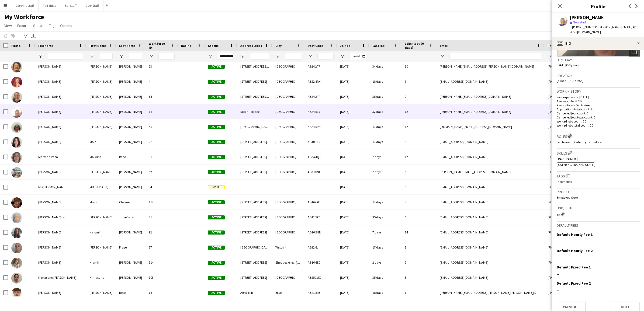  What do you see at coordinates (385, 157) in the screenshot?
I see `div: 7 days` at bounding box center [385, 157].